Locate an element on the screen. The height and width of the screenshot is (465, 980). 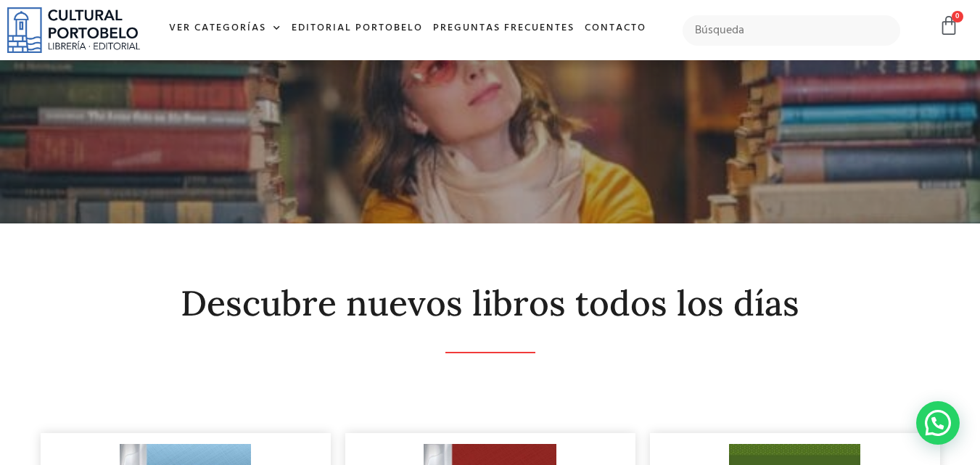
span: 0 is located at coordinates (957, 16).